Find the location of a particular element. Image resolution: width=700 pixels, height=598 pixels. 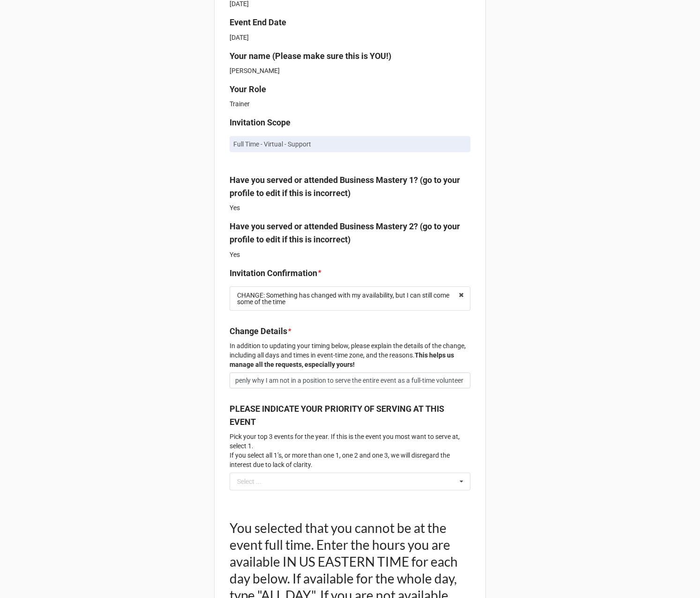

b: Have you served or attended Business Mastery 2? (go to your profile to edit if this is incorrect) is located at coordinates (345, 233).